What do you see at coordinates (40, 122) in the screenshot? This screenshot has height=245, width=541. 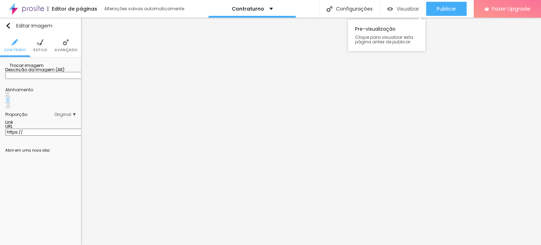 I see `div: Link` at bounding box center [40, 122].